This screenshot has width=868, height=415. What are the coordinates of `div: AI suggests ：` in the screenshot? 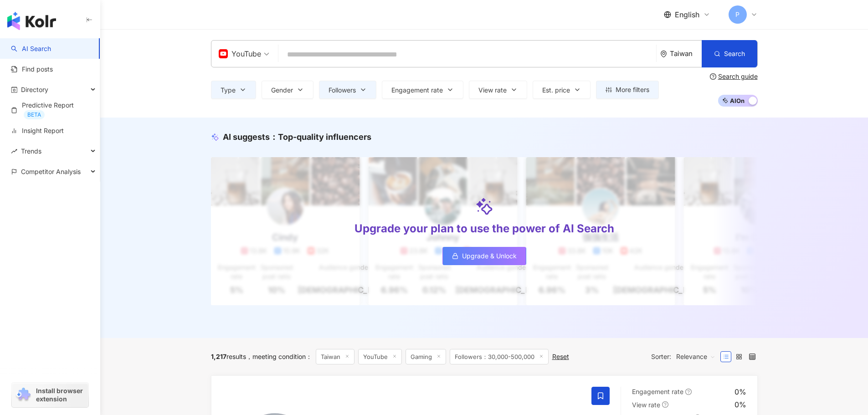 It's located at (297, 137).